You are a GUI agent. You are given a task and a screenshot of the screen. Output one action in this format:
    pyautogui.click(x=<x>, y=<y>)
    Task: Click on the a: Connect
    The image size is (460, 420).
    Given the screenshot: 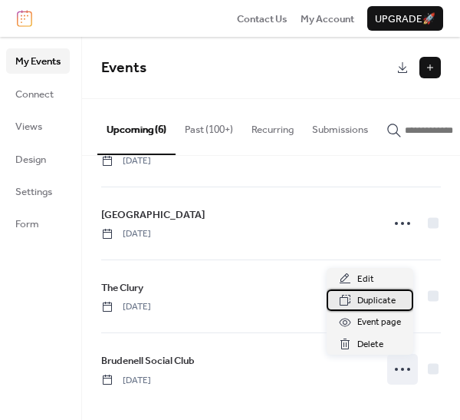 What is the action you would take?
    pyautogui.click(x=38, y=94)
    